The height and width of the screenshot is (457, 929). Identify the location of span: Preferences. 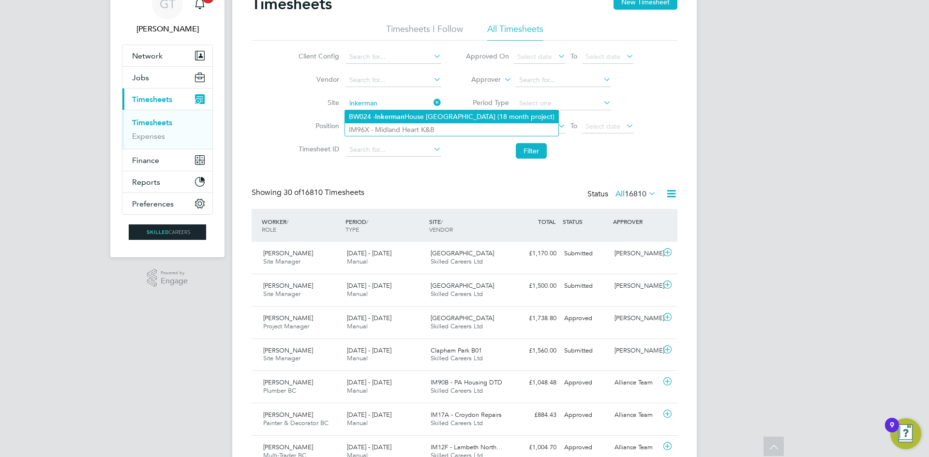
(153, 204).